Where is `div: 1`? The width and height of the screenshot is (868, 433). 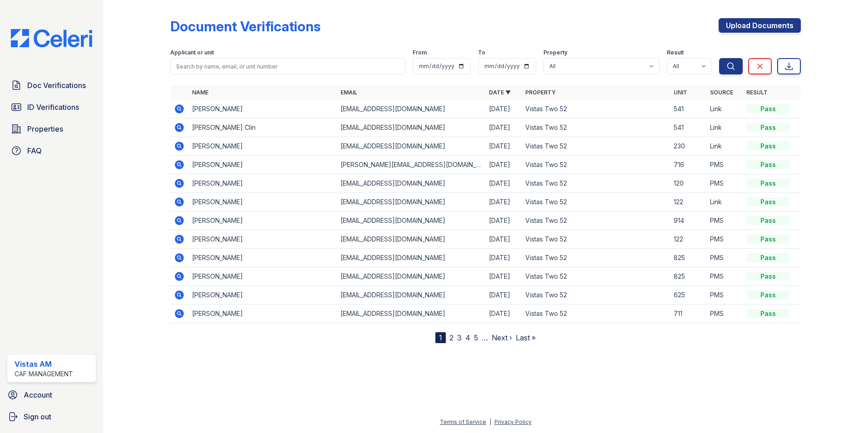 div: 1 is located at coordinates (440, 337).